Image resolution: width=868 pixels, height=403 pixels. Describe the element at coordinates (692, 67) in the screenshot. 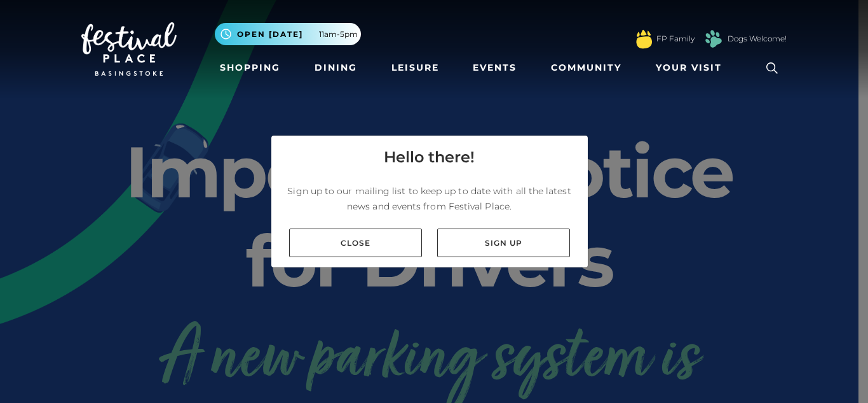

I see `a: Your Visit` at that location.